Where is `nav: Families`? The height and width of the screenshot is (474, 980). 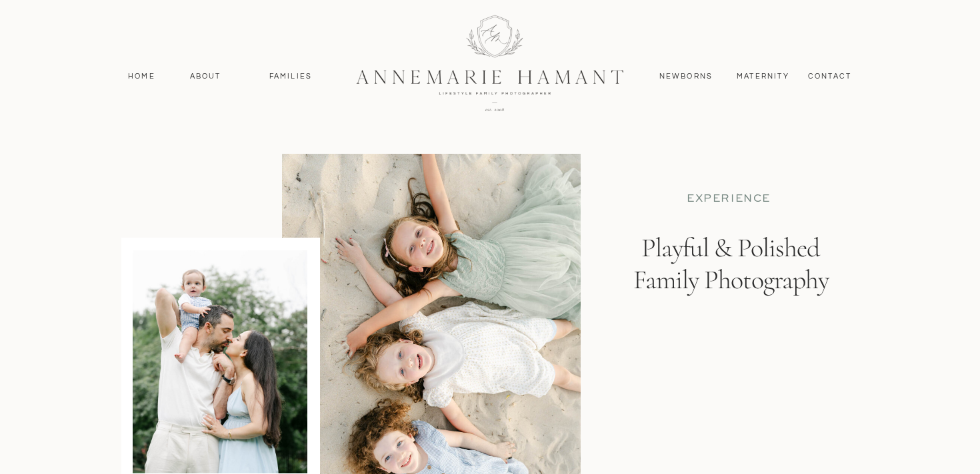
nav: Families is located at coordinates (291, 77).